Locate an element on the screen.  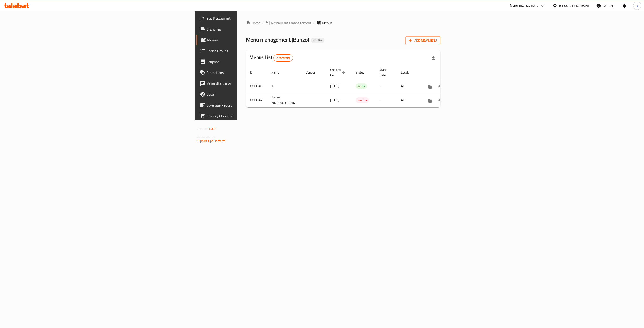
nav: breadcrumb is located at coordinates (343, 23).